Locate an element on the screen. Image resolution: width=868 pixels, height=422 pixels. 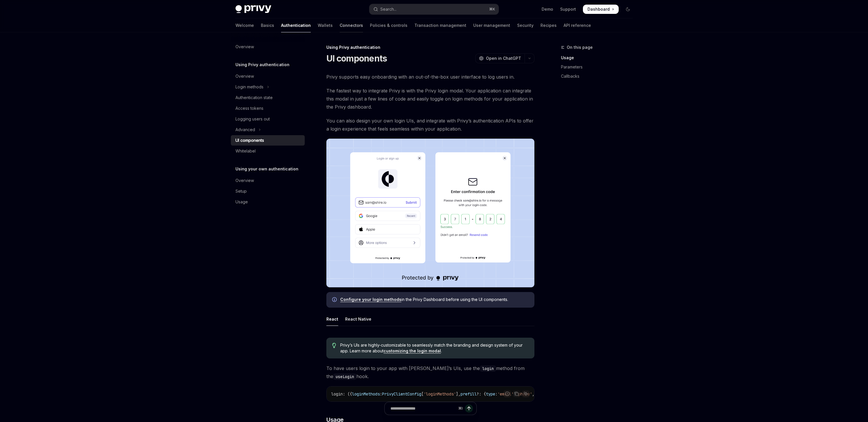
span: PrivyClientConfig is located at coordinates (402, 394).